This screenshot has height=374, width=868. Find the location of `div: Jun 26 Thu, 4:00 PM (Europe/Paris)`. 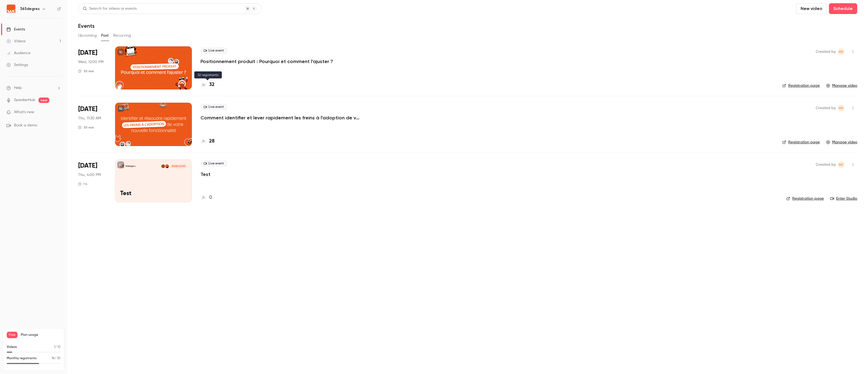

div: Jun 26 Thu, 4:00 PM (Europe/Paris) is located at coordinates (92, 181).